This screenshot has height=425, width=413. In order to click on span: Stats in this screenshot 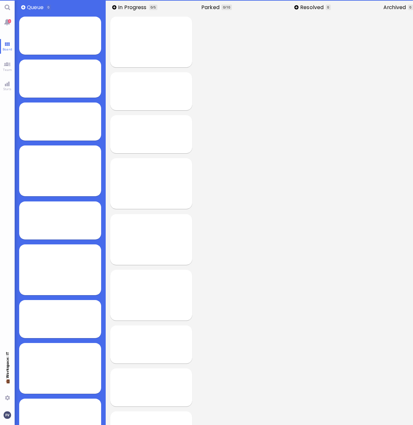, I will do `click(7, 89)`.